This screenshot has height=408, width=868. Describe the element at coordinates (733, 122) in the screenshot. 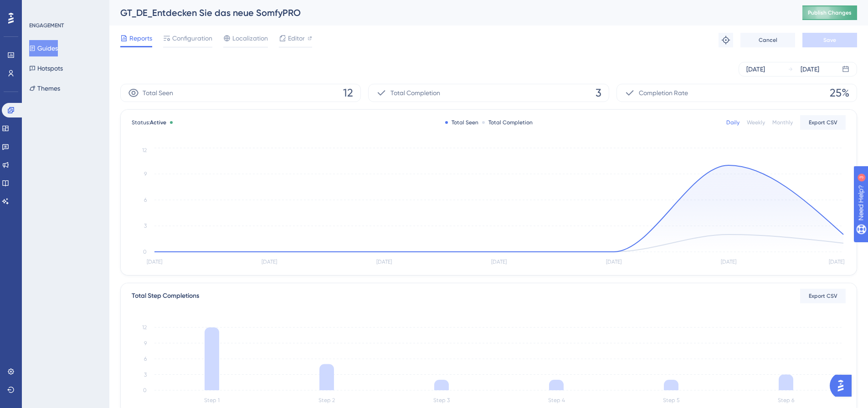

I see `div: Daily` at that location.